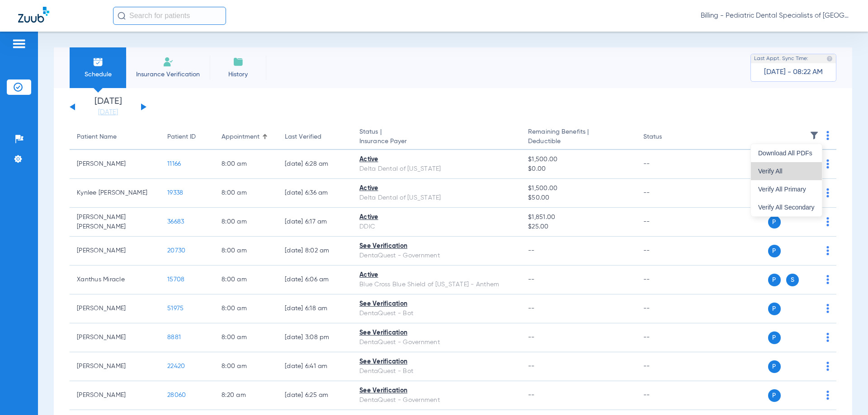  I want to click on span: Verify All Secondary, so click(786, 208).